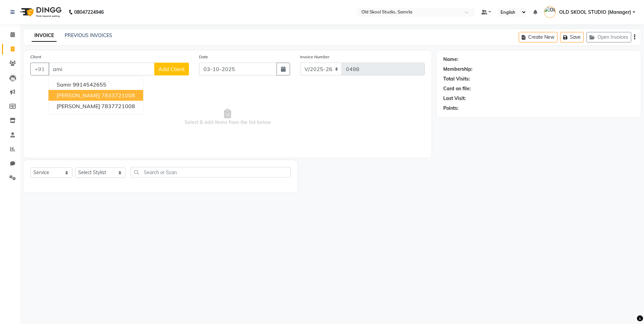 This screenshot has height=324, width=644. Describe the element at coordinates (315, 57) in the screenshot. I see `label: Invoice Number` at that location.